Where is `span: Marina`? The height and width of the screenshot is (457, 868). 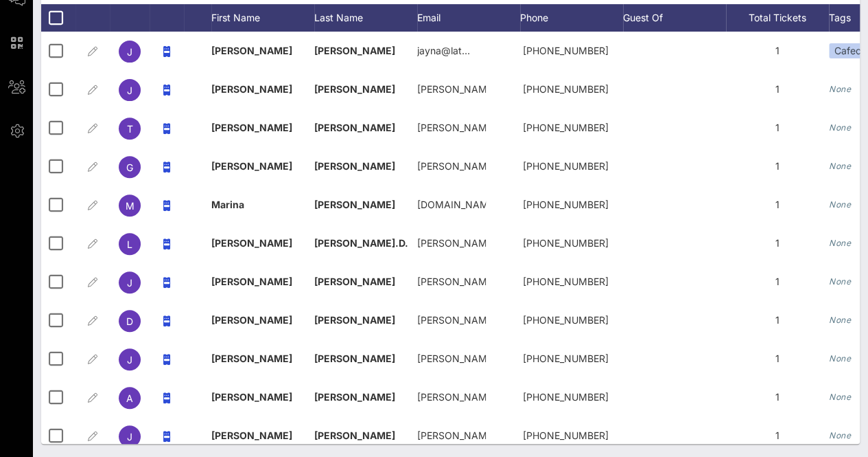 span: Marina is located at coordinates (228, 204).